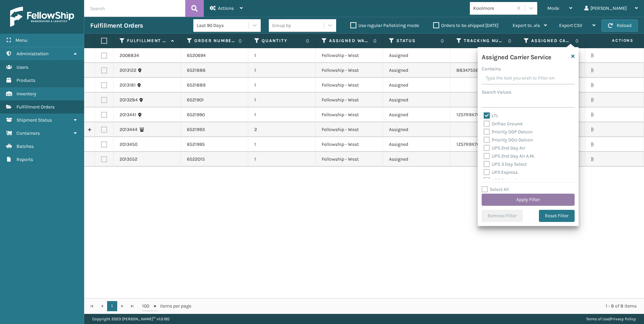 The image size is (644, 324). What do you see at coordinates (508, 140) in the screenshot?
I see `label: Priority DDU Delcon` at bounding box center [508, 140].